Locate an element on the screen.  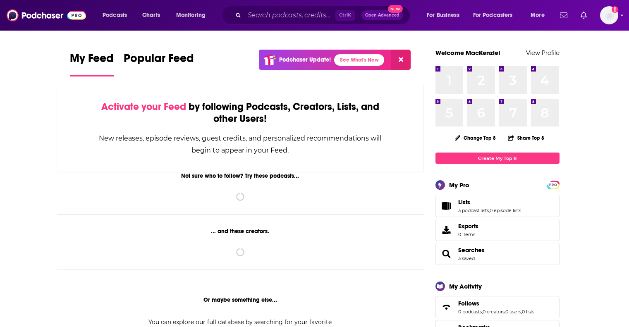
span: Monitoring is located at coordinates (191, 15).